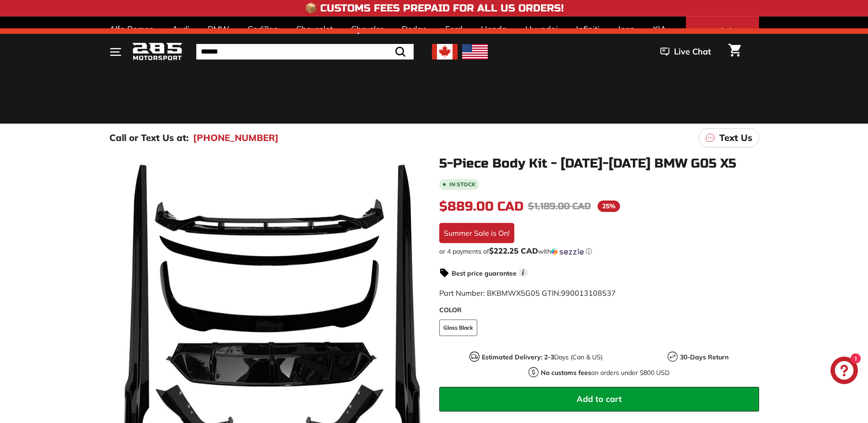  Describe the element at coordinates (157, 52) in the screenshot. I see `img: Logo_285_Motorsport_areodynamics_components` at that location.